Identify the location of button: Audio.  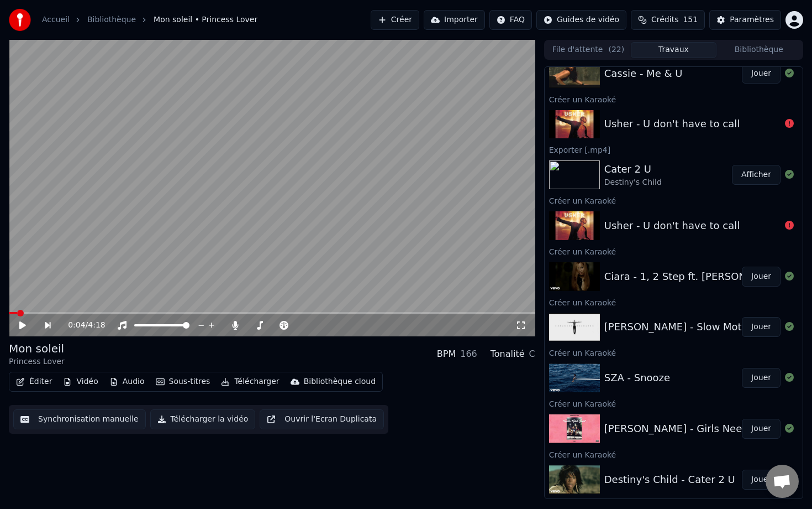
(127, 381).